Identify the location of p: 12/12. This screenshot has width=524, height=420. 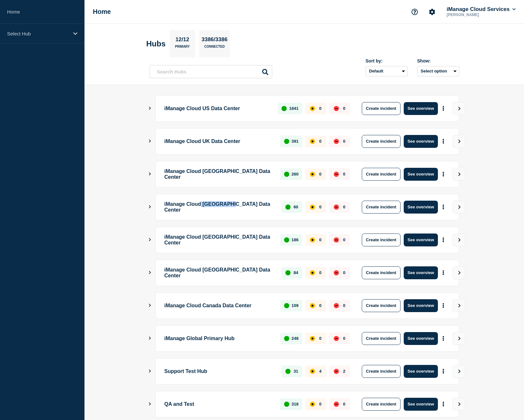
(183, 40).